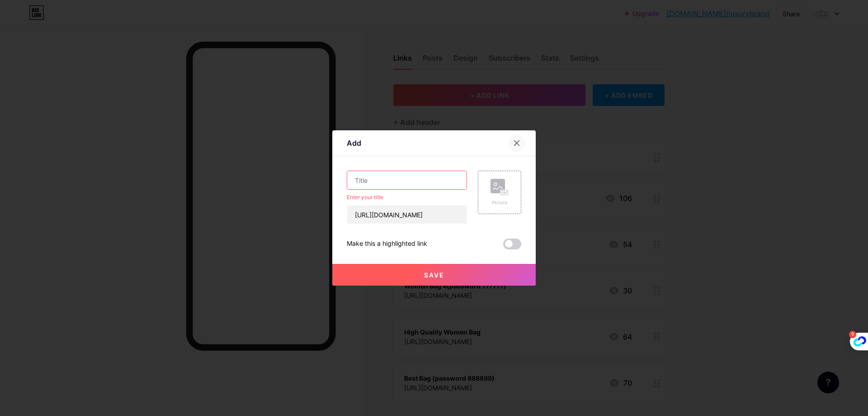 This screenshot has height=416, width=868. What do you see at coordinates (407, 180) in the screenshot?
I see `input: Title` at bounding box center [407, 180].